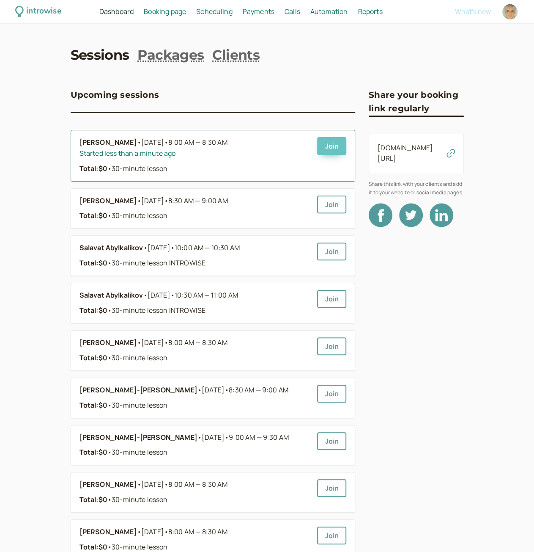  I want to click on a: Clients, so click(236, 55).